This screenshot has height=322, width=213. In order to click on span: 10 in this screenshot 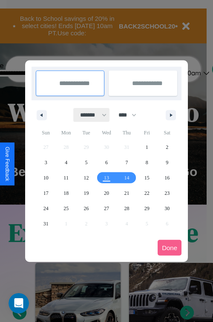, I will do `click(46, 178)`.